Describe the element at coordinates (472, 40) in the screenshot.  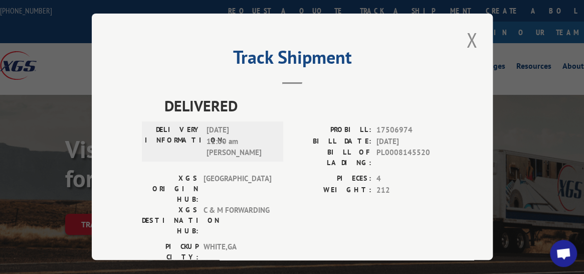
I see `button: Close modal` at that location.